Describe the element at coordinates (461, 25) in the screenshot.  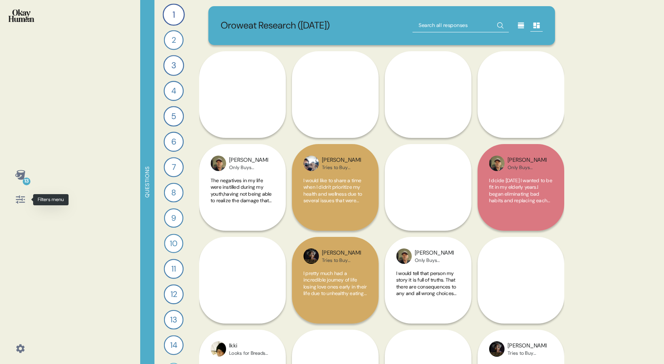
I see `input: Search all responses` at that location.